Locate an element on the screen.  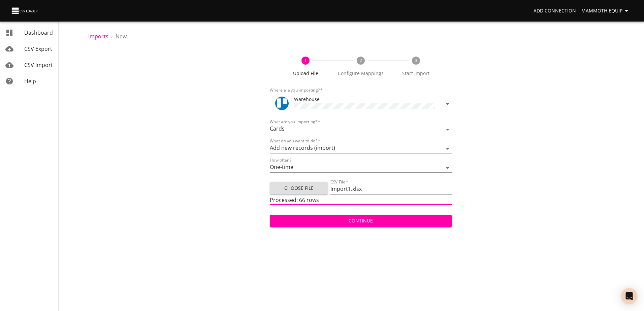
span: CSV Export is located at coordinates (38, 49).